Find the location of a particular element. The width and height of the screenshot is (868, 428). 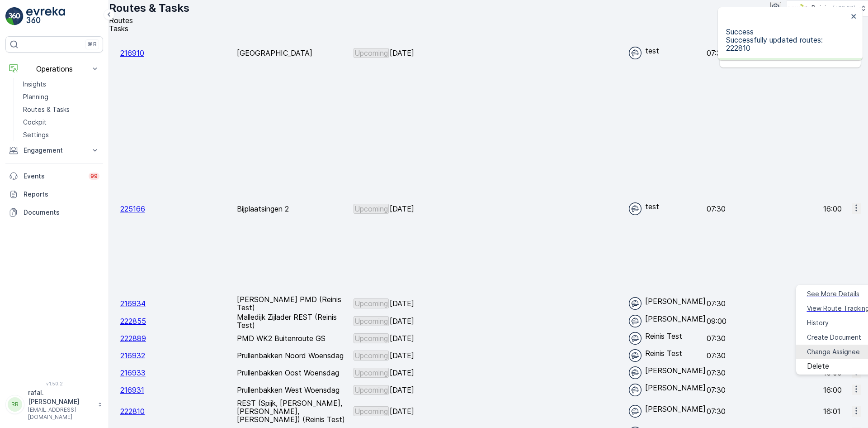

a: 222889 is located at coordinates (133, 338).